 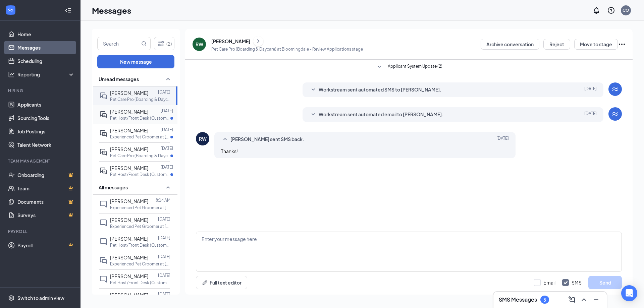 What do you see at coordinates (46, 215) in the screenshot?
I see `a: SurveysCrown` at bounding box center [46, 215].